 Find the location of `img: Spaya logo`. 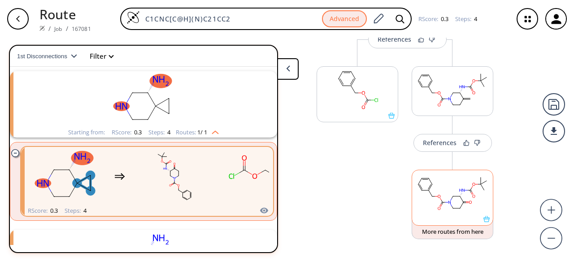

img: Spaya logo is located at coordinates (42, 28).